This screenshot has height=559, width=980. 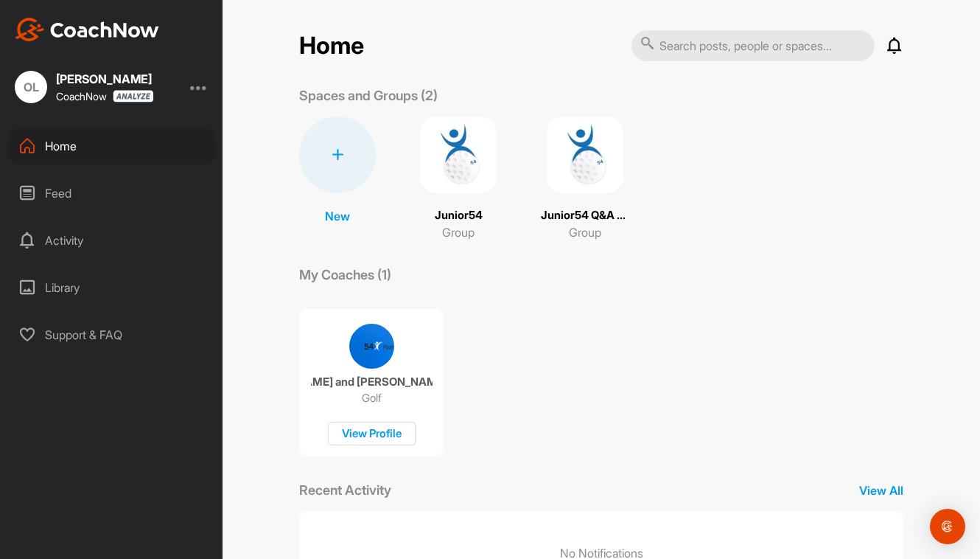 I want to click on div: Open Intercom Messenger, so click(x=948, y=527).